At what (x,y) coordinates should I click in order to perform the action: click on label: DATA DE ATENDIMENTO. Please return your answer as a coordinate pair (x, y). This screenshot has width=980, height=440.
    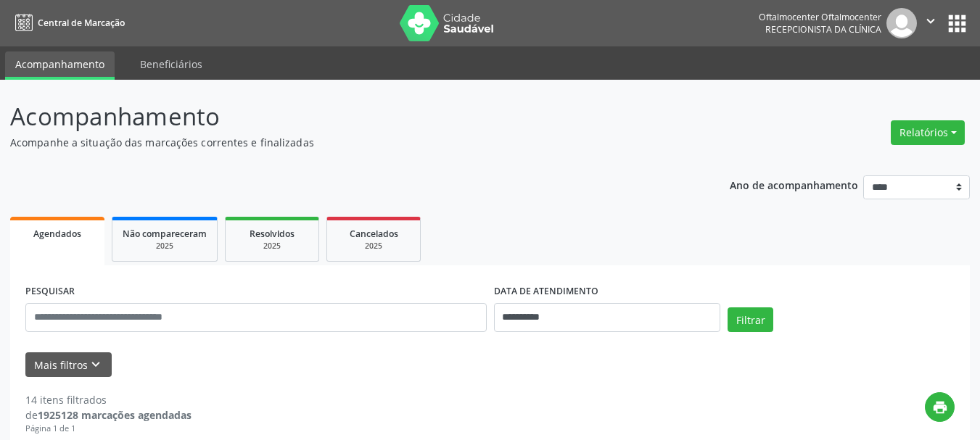
    Looking at the image, I should click on (546, 291).